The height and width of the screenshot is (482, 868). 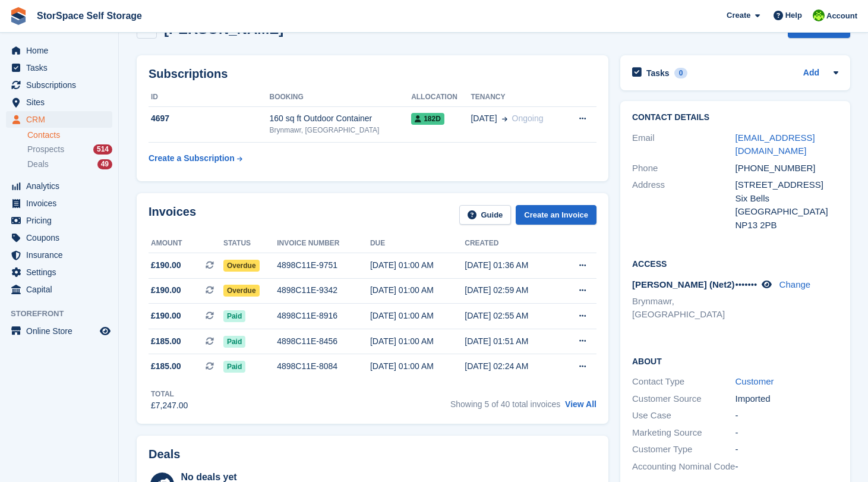 What do you see at coordinates (684, 466) in the screenshot?
I see `div: Accounting Nominal Code` at bounding box center [684, 466].